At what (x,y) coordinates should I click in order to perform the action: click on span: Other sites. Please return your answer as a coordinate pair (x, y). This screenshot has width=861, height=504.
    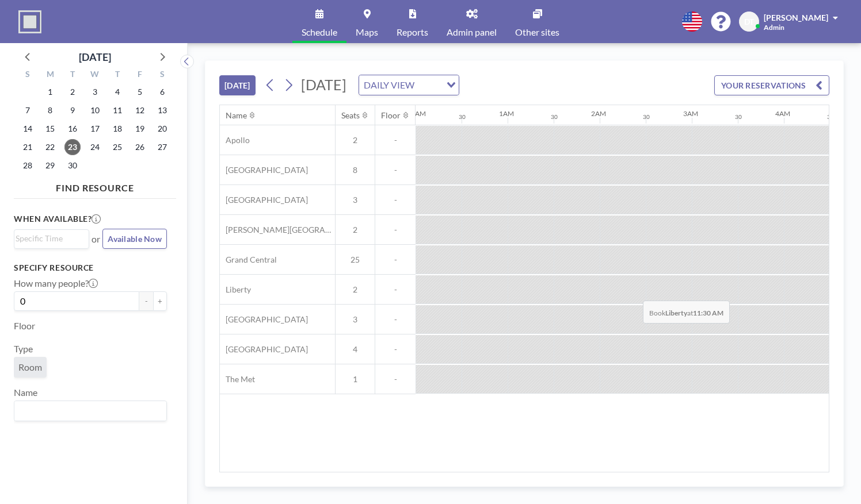
    Looking at the image, I should click on (537, 32).